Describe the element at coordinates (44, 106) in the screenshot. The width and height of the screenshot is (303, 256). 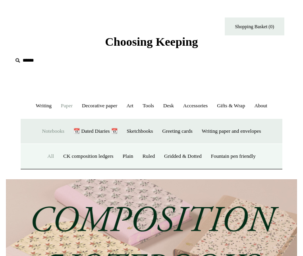
I see `a: Writing` at that location.